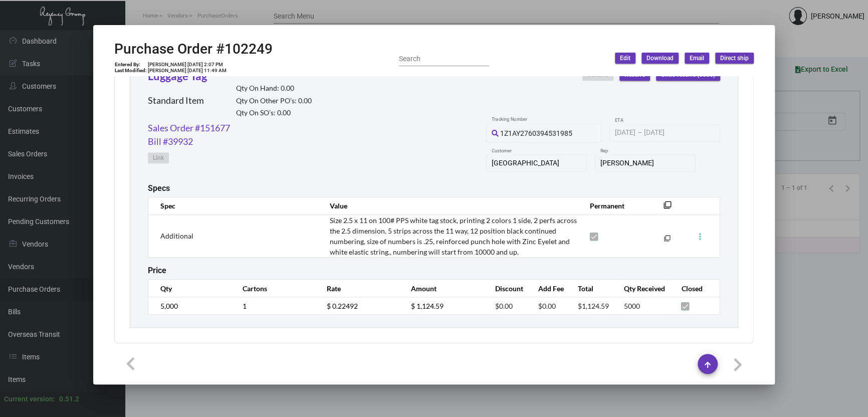 The width and height of the screenshot is (868, 417). I want to click on th: Qty Received, so click(642, 288).